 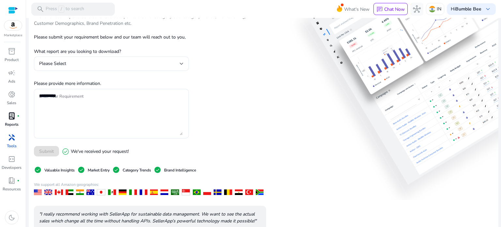 What do you see at coordinates (99, 170) in the screenshot?
I see `p: Market Entry` at bounding box center [99, 170].